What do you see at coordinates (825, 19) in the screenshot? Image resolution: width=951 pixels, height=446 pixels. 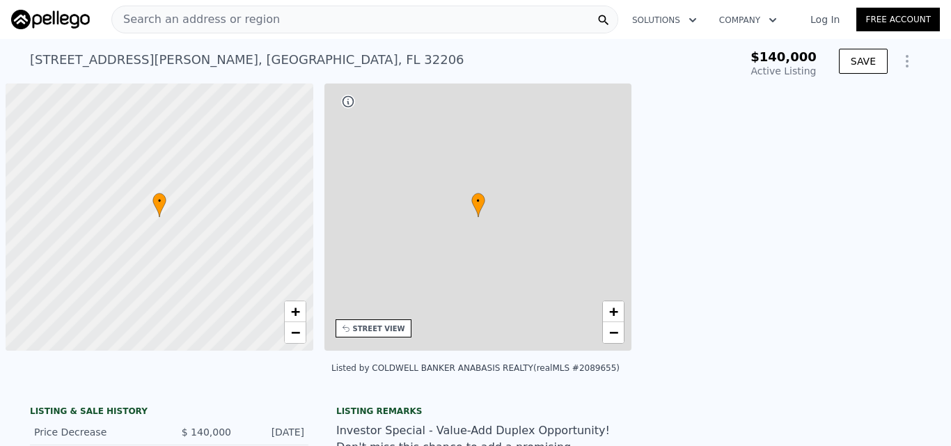 I see `a: Log In` at bounding box center [825, 19].